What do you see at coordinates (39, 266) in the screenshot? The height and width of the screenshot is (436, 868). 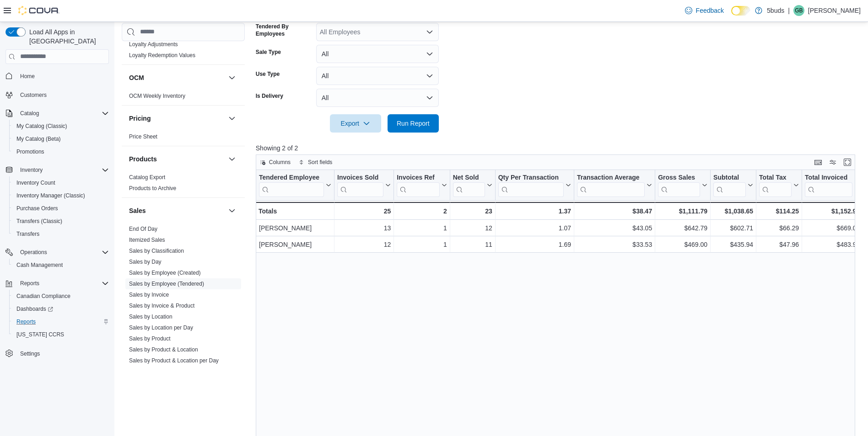 I see `span: Cash Management` at bounding box center [39, 266].